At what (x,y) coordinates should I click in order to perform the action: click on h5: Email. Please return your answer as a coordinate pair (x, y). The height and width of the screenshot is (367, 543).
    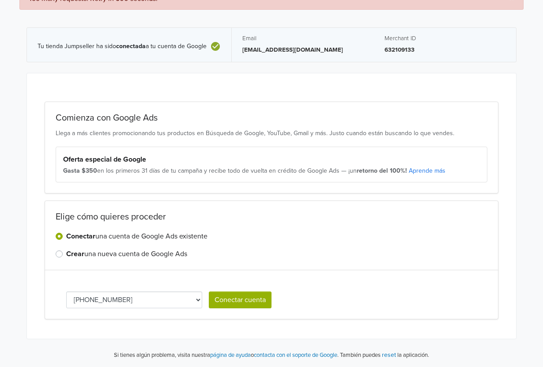
    Looking at the image, I should click on (303, 38).